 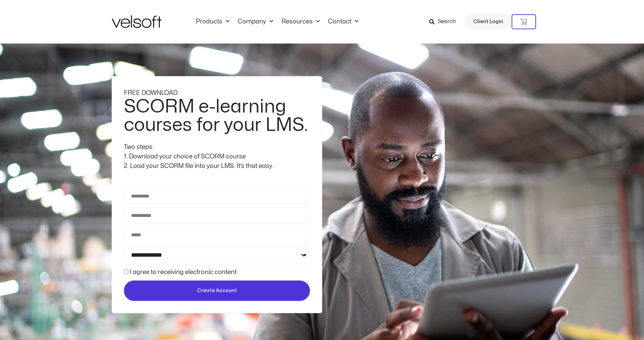 I want to click on a: ProductsMenu Toggle, so click(x=213, y=21).